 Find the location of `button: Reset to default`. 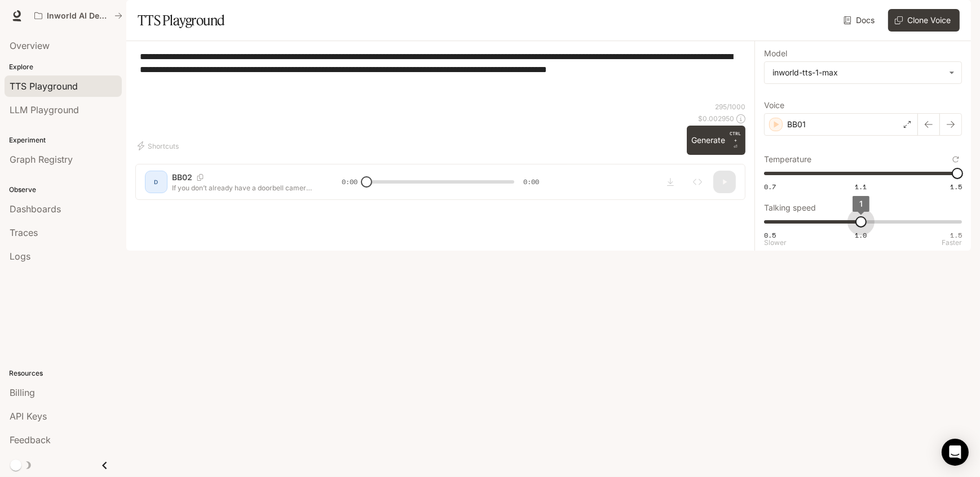

button: Reset to default is located at coordinates (955, 160).